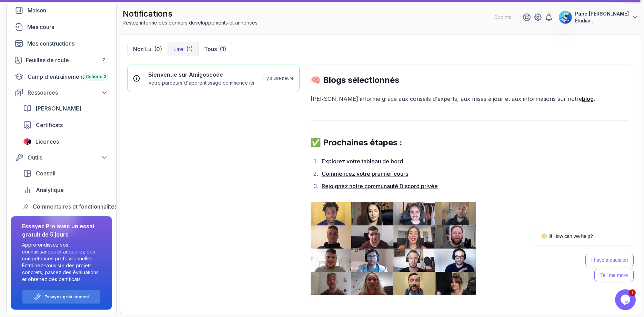 The width and height of the screenshot is (644, 317). Describe the element at coordinates (62, 77) in the screenshot. I see `a: camp d'entraînement` at that location.